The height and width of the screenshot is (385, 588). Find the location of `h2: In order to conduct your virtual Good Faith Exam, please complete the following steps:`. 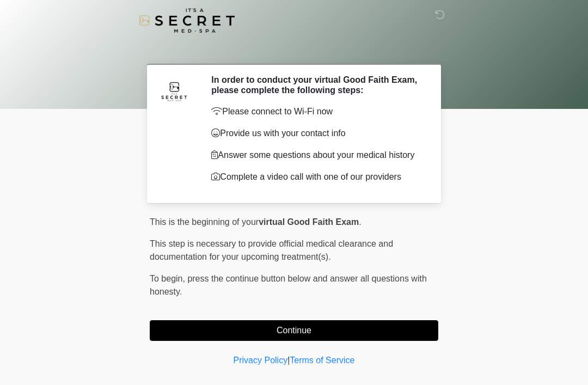

h2: In order to conduct your virtual Good Faith Exam, please complete the following steps: is located at coordinates (316, 85).